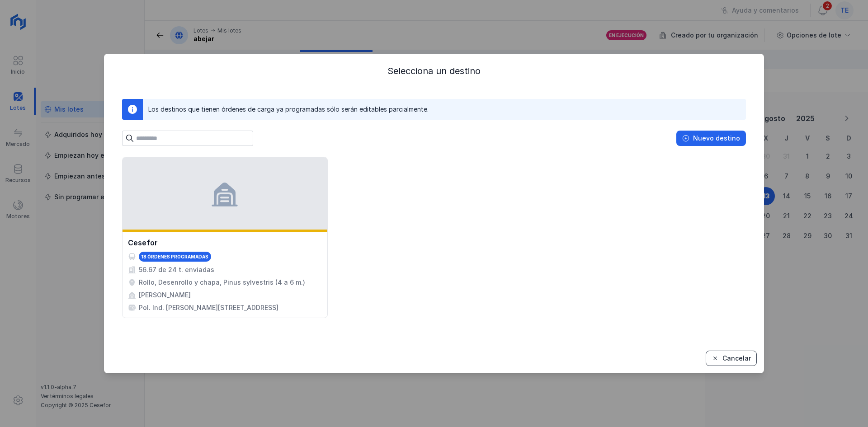  What do you see at coordinates (434, 71) in the screenshot?
I see `div: Selecciona un destino` at bounding box center [434, 71].